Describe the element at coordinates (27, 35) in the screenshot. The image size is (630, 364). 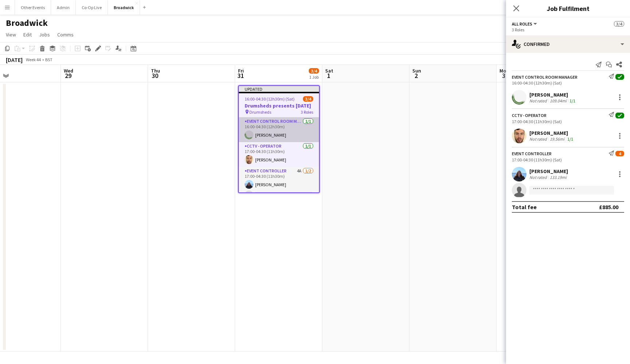
I see `a: Edit` at that location.